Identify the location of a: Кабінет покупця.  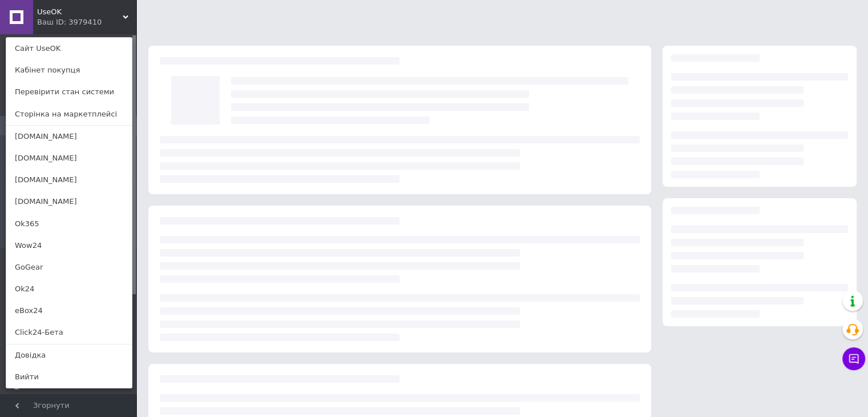
(69, 70).